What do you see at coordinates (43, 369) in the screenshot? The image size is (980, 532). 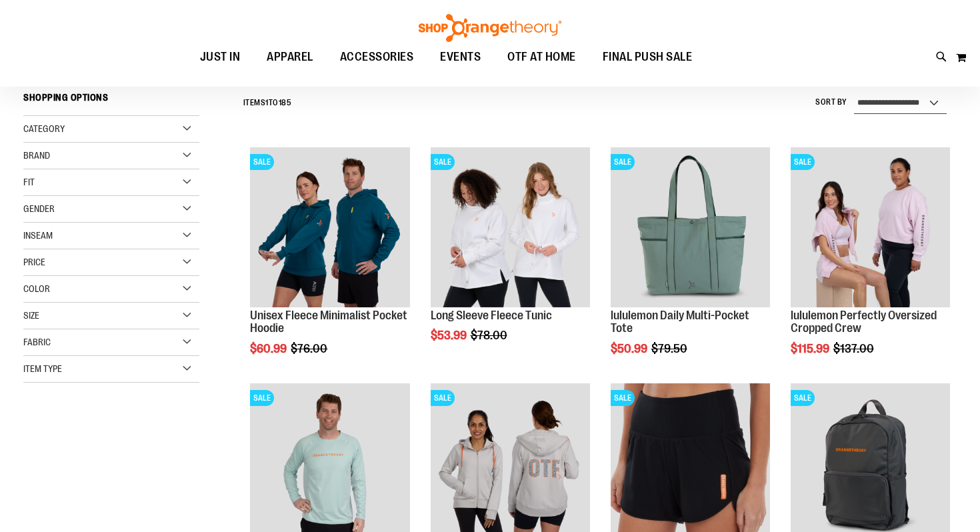 I see `span: Item Type` at bounding box center [43, 369].